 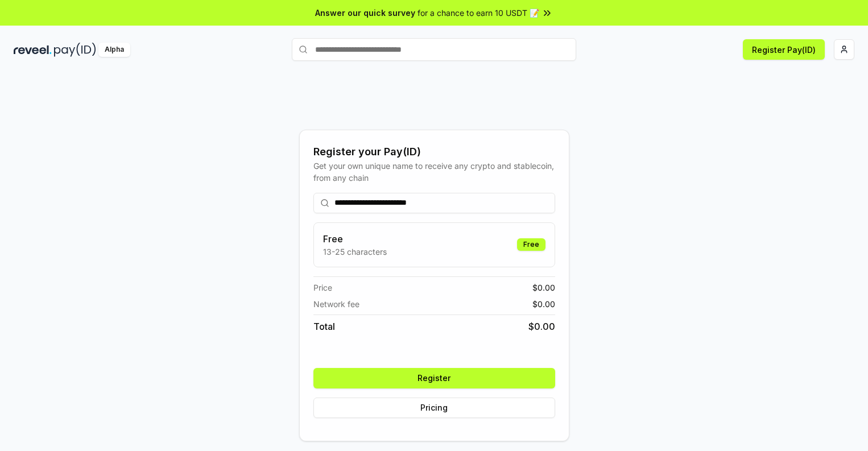 I want to click on p: 13-25 characters, so click(x=355, y=251).